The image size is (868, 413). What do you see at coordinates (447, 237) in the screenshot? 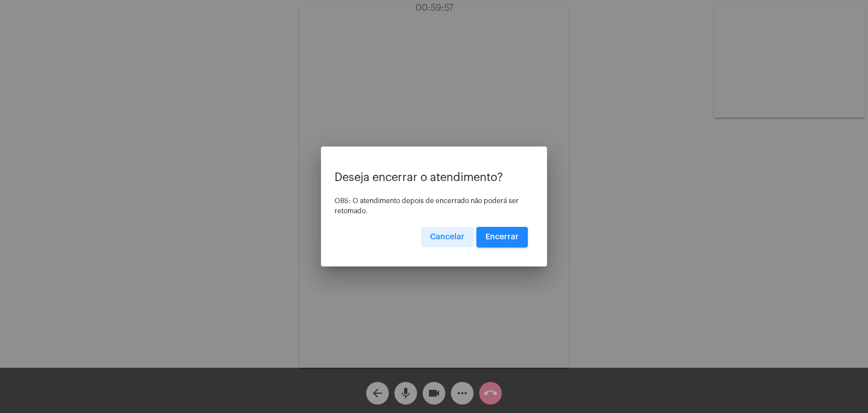
I see `span: Cancelar` at bounding box center [447, 237].